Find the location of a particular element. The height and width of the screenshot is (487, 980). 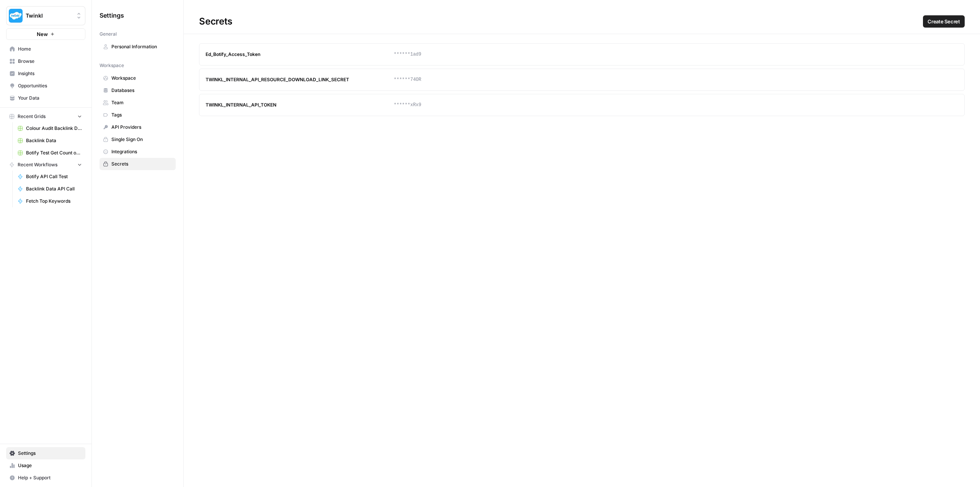

span: Insights is located at coordinates (50, 74).